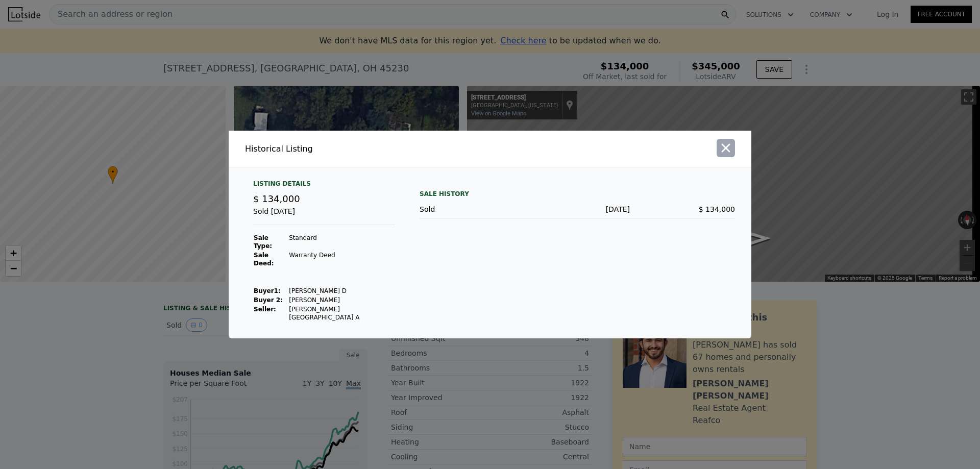 This screenshot has height=469, width=980. Describe the element at coordinates (341, 259) in the screenshot. I see `td: Warranty Deed` at that location.